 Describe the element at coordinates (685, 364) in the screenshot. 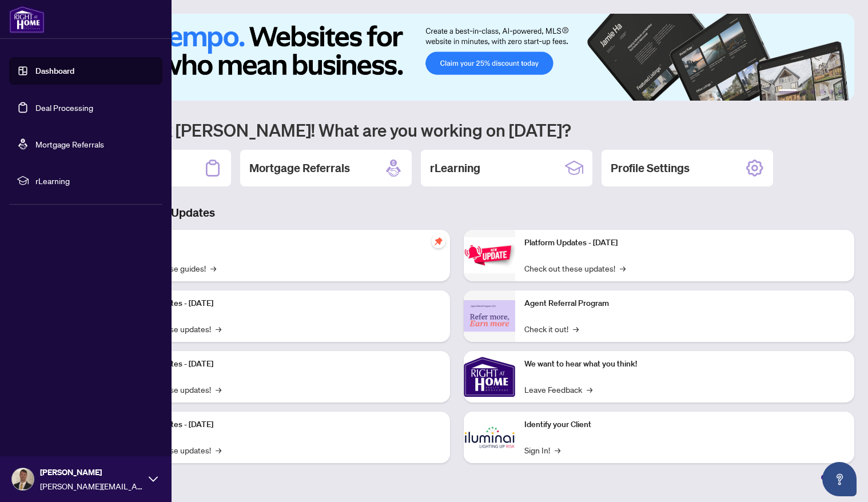

I see `p: We want to hear what you think!` at that location.